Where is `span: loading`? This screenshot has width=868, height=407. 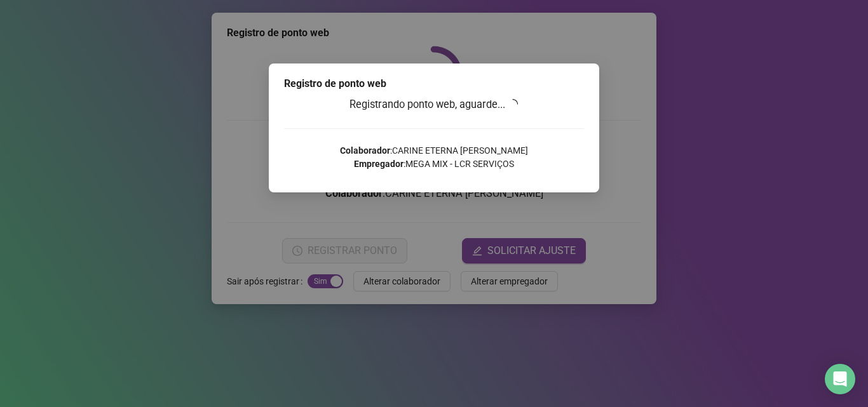
span: loading is located at coordinates (513, 104).